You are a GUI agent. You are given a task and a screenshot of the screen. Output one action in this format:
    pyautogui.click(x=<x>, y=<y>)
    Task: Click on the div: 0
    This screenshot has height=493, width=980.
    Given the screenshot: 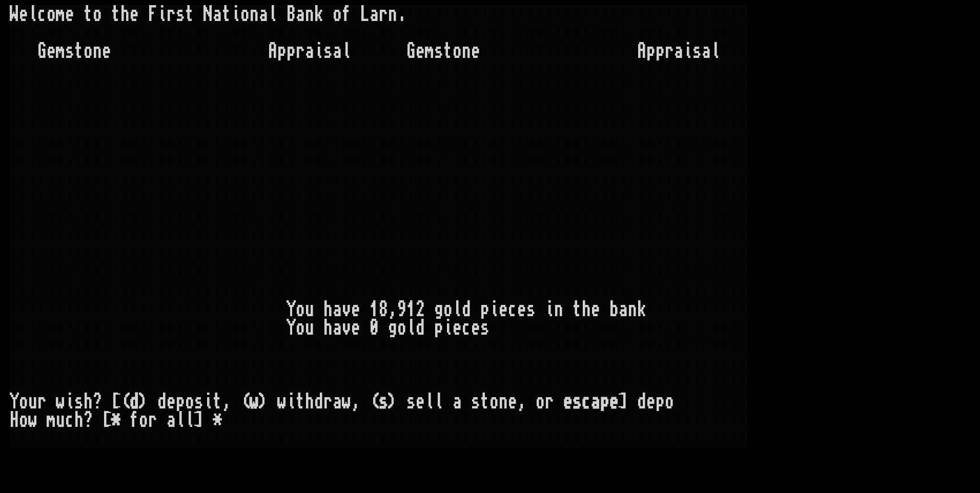 What is the action you would take?
    pyautogui.click(x=374, y=328)
    